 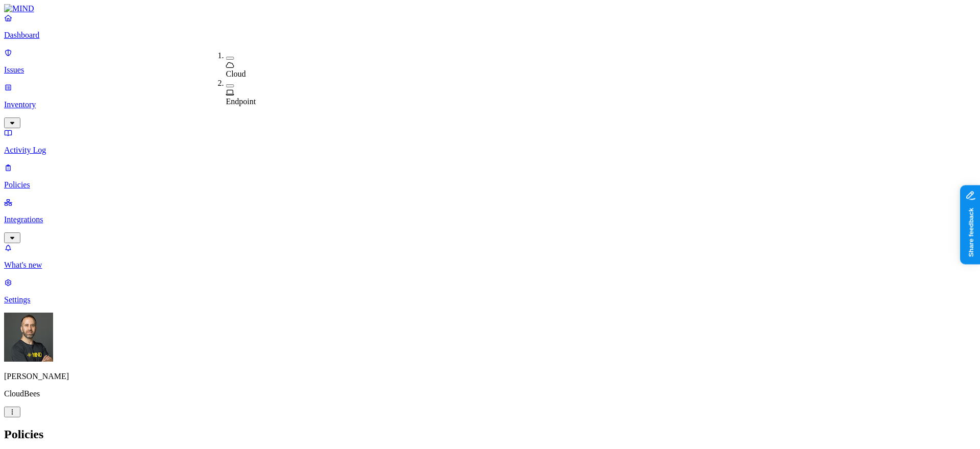 I want to click on p: Issues, so click(x=490, y=70).